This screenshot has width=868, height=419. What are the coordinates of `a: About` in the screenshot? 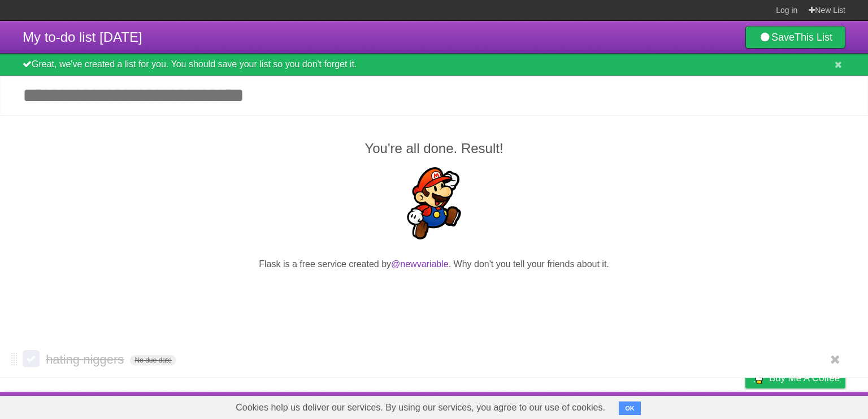 It's located at (607, 405).